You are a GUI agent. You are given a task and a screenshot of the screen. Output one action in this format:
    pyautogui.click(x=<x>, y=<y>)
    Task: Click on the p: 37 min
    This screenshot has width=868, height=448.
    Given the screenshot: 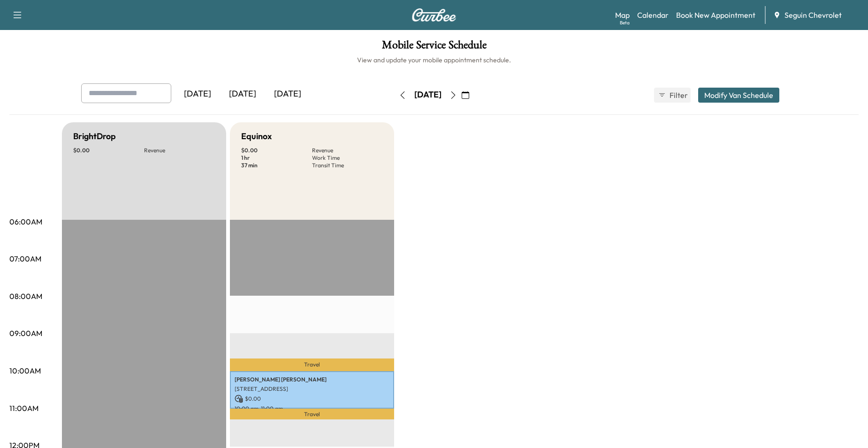 What is the action you would take?
    pyautogui.click(x=276, y=165)
    